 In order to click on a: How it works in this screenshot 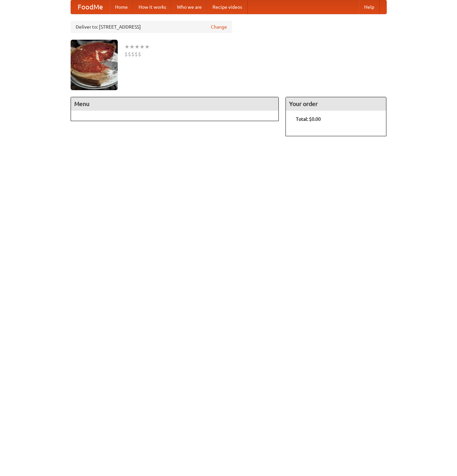, I will do `click(152, 7)`.